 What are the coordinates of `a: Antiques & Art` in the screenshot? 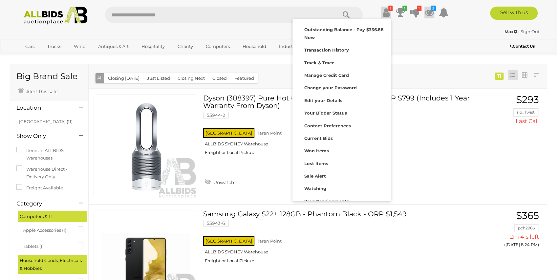 It's located at (113, 46).